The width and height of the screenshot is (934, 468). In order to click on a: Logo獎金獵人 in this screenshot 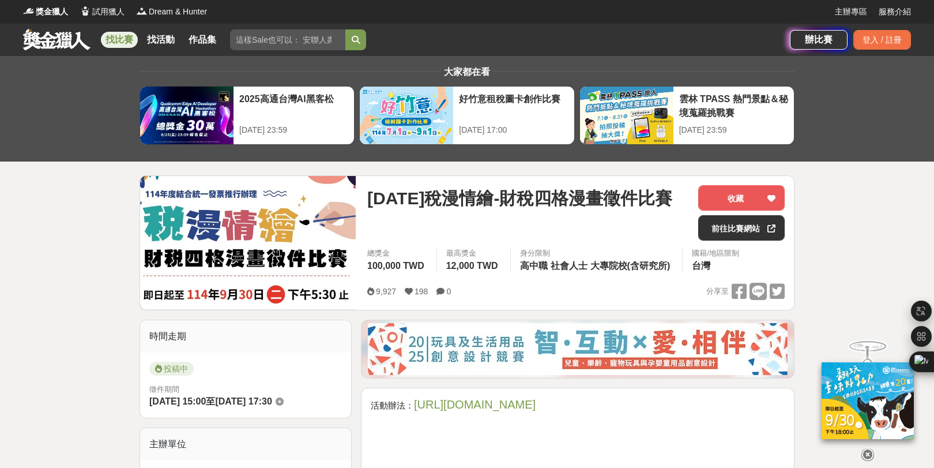, I will do `click(46, 12)`.